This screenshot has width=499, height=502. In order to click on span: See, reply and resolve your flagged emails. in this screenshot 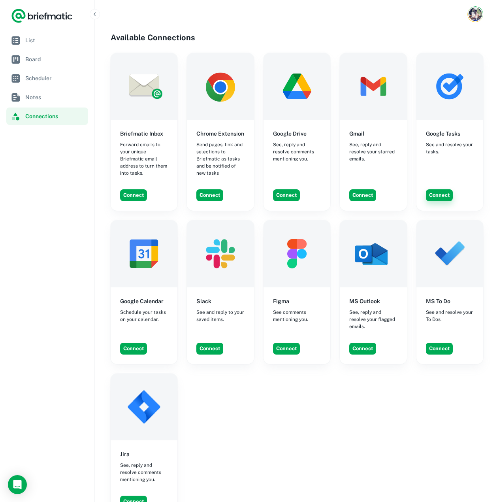, I will do `click(373, 319)`.